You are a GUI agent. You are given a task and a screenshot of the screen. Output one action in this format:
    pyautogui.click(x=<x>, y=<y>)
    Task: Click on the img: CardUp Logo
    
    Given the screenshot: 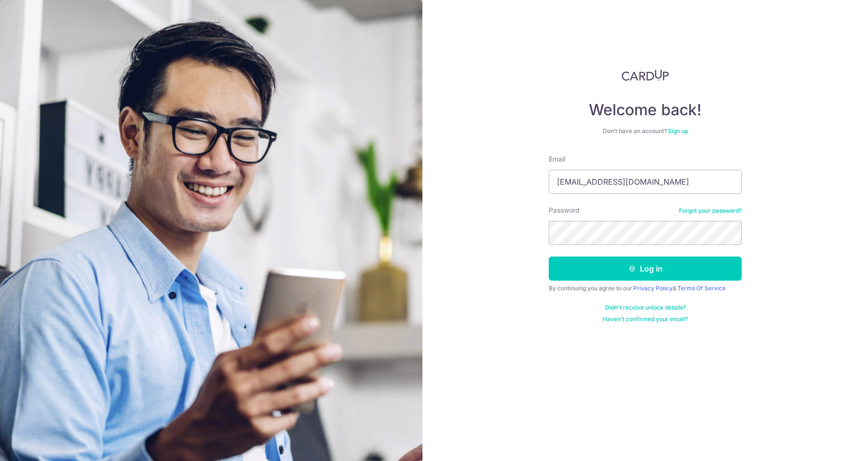 What is the action you would take?
    pyautogui.click(x=645, y=75)
    